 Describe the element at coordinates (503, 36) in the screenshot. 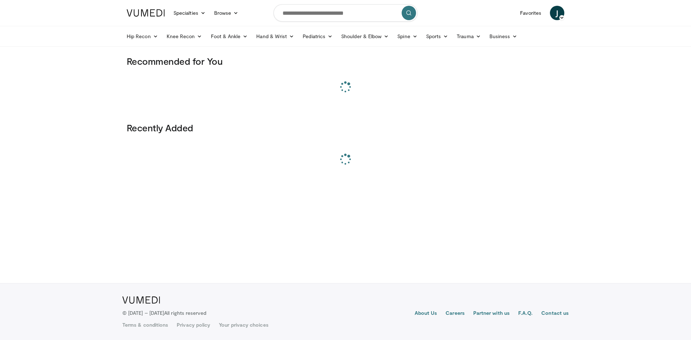

I see `a: Business` at that location.